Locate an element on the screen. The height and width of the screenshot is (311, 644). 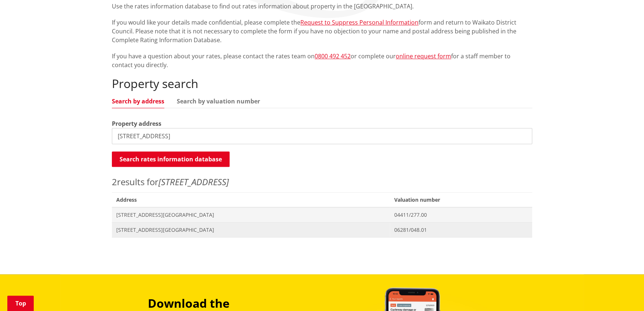
p: Use the rates information database to find out rates information about property in the [GEOGRAPHI... is located at coordinates (322, 7).